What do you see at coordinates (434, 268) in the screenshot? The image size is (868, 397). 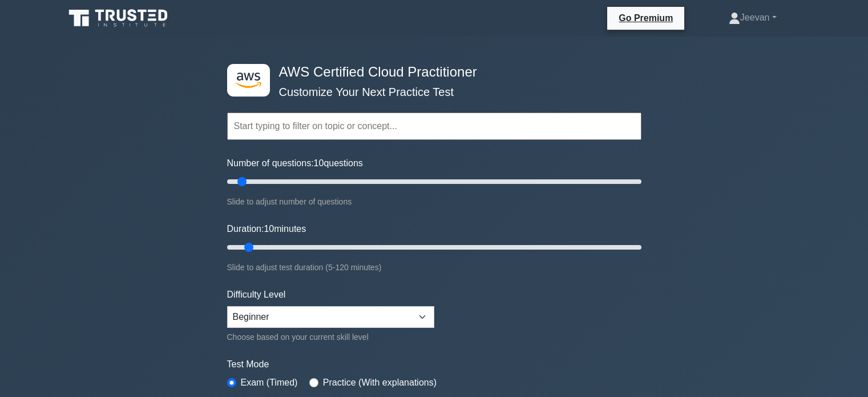 I see `div: Slide to adjust test duration (5-120 minutes)` at bounding box center [434, 268].